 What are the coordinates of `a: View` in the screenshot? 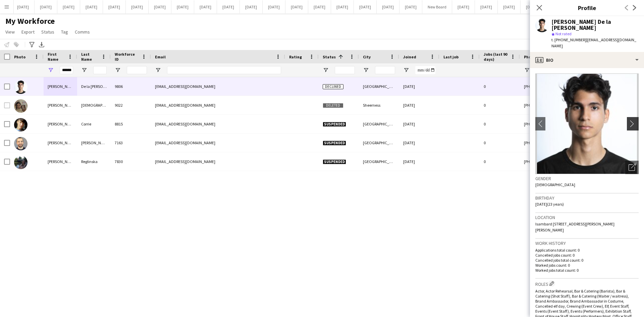 It's located at (10, 32).